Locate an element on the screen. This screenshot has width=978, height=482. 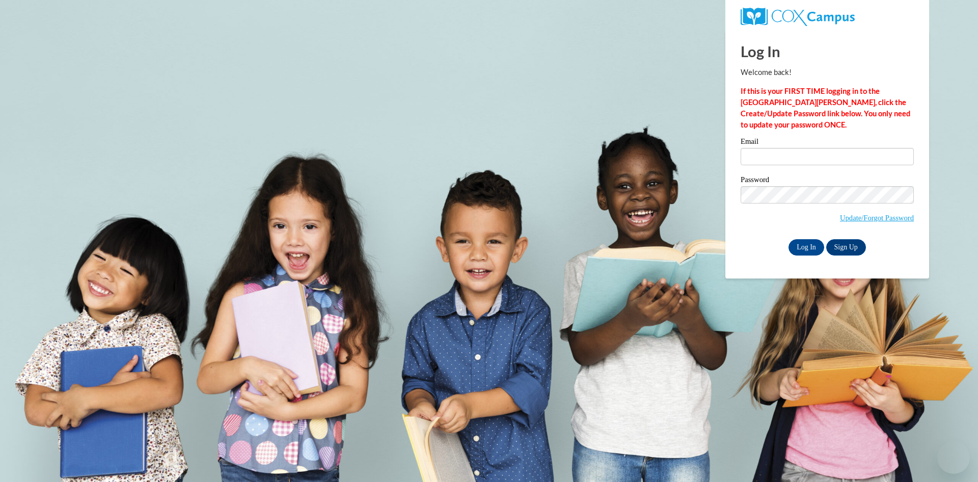
input: Log In is located at coordinates (807, 247).